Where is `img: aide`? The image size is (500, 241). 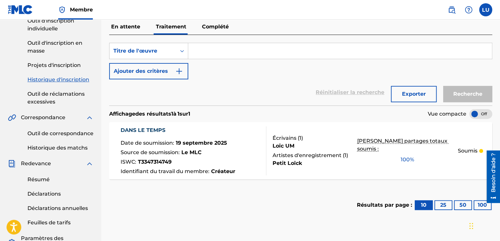 img: aide is located at coordinates (468, 10).